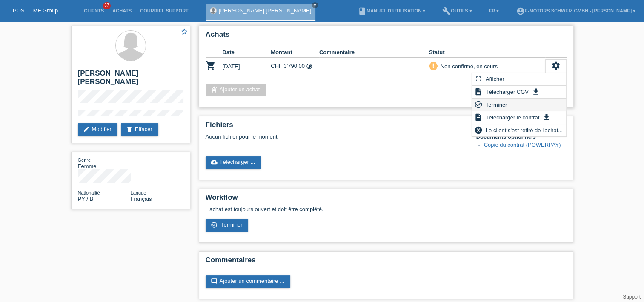  What do you see at coordinates (632, 296) in the screenshot?
I see `a: Support` at bounding box center [632, 296].